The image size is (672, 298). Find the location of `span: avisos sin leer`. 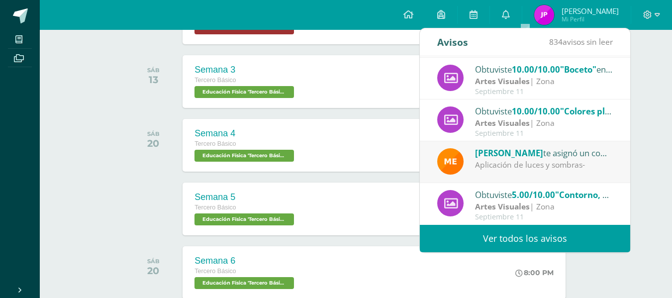

span: avisos sin leer is located at coordinates (581, 42).